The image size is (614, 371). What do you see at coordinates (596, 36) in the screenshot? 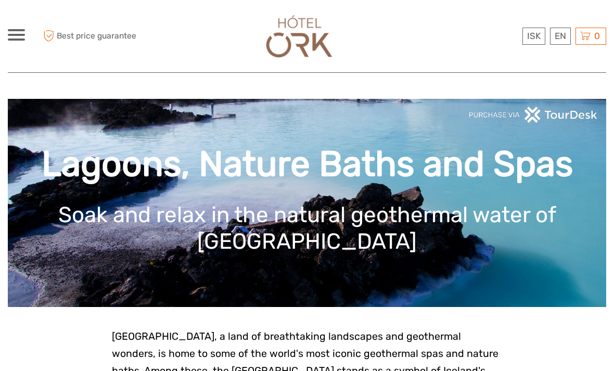
I see `span: 0` at bounding box center [596, 36].